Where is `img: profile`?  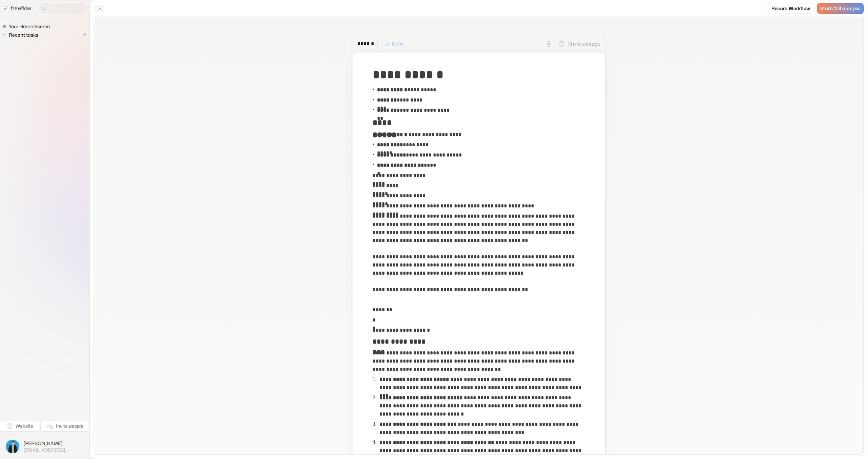 img: profile is located at coordinates (12, 446).